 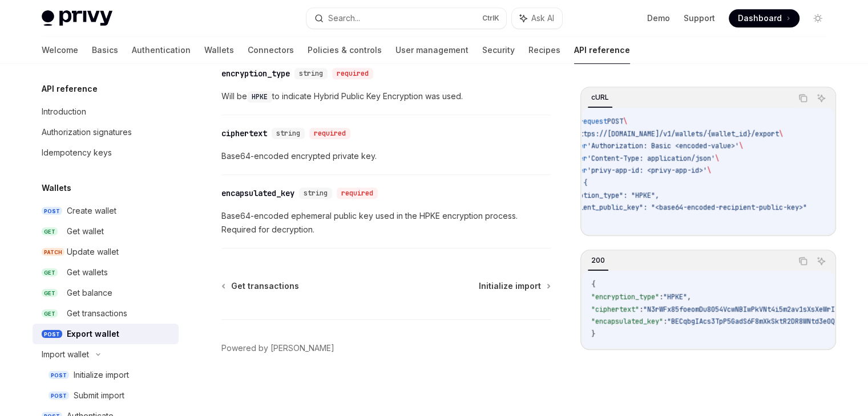 What do you see at coordinates (681, 208) in the screenshot?
I see `span: "recipient_public_key": "<base64-encoded-recipient-public-key>"` at bounding box center [681, 208].